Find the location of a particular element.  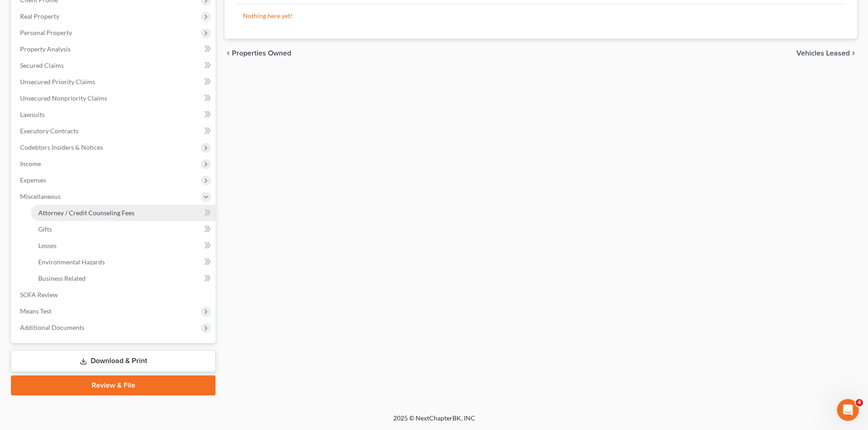

a: Secured Claims is located at coordinates (114, 65).